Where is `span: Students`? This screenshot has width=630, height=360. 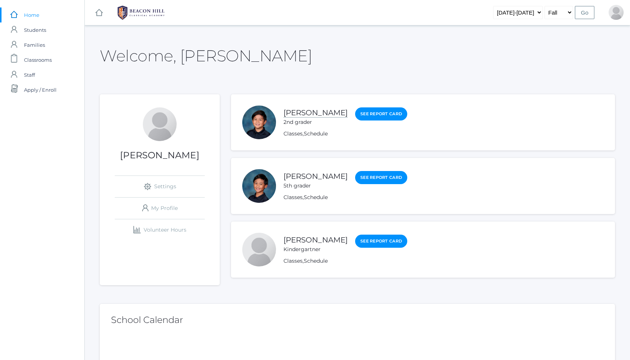 span: Students is located at coordinates (35, 30).